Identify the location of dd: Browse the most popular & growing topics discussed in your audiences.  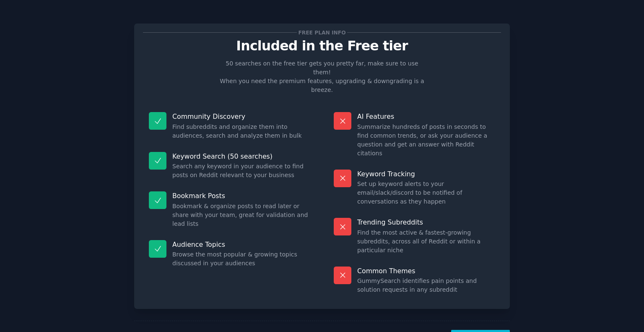
(241, 259).